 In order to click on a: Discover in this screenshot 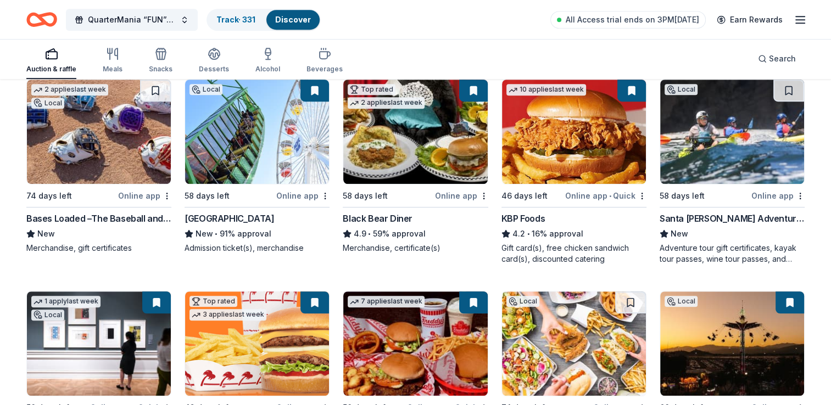, I will do `click(293, 19)`.